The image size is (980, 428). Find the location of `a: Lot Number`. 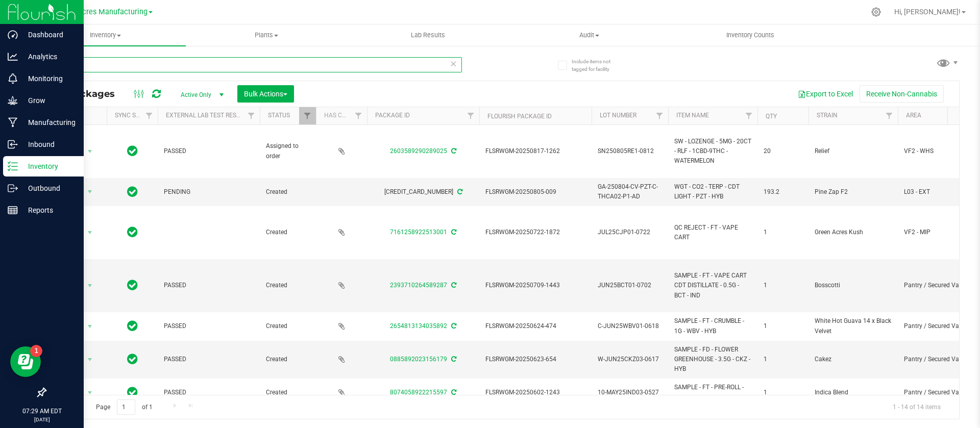

a: Lot Number is located at coordinates (618, 115).